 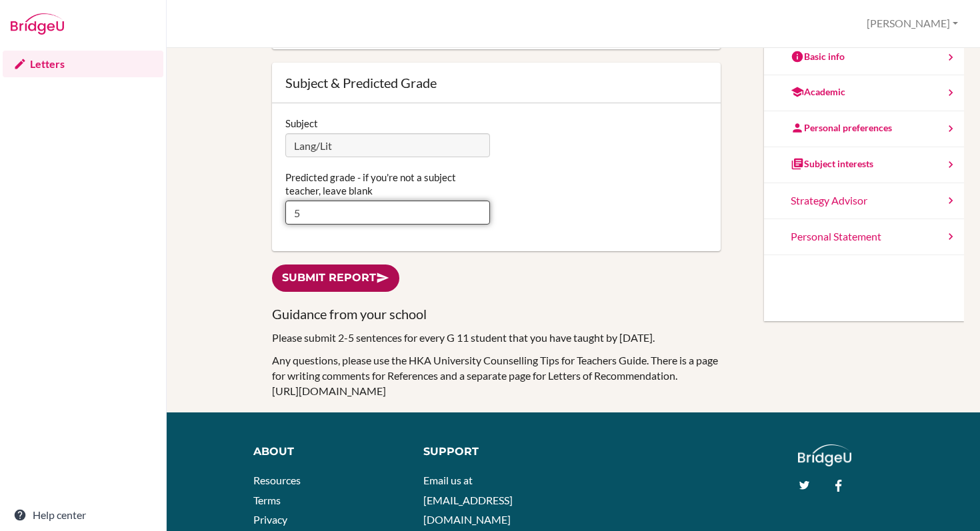 I want to click on div: Support, so click(x=494, y=452).